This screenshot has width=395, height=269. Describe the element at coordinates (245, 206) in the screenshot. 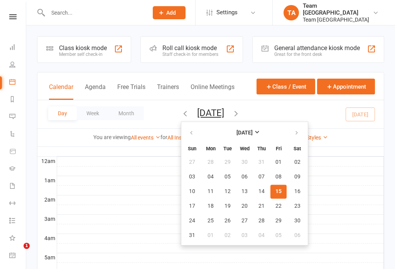

I see `span: 20` at that location.